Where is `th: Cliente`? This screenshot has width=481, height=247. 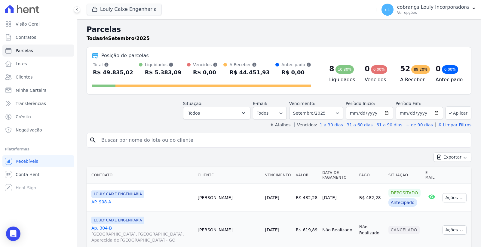 th: Cliente is located at coordinates (229, 175).